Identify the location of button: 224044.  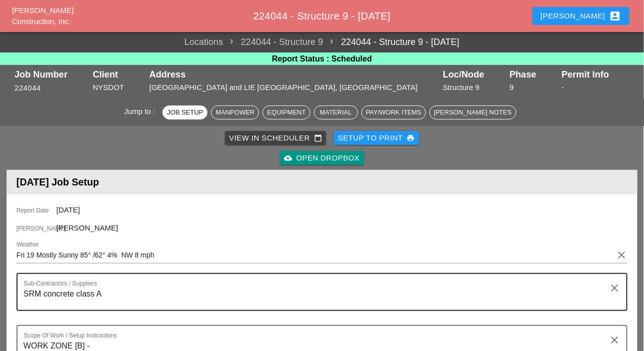
(28, 88).